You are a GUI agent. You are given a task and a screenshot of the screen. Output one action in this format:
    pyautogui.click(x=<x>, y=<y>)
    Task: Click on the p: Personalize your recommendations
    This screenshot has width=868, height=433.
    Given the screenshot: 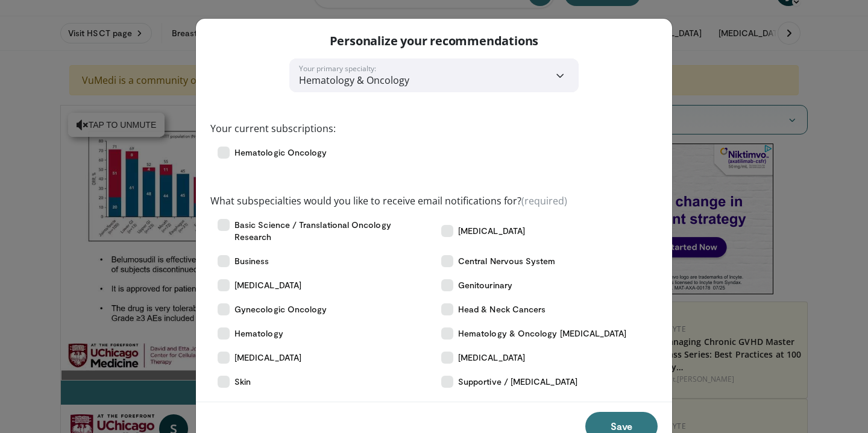 What is the action you would take?
    pyautogui.click(x=434, y=41)
    